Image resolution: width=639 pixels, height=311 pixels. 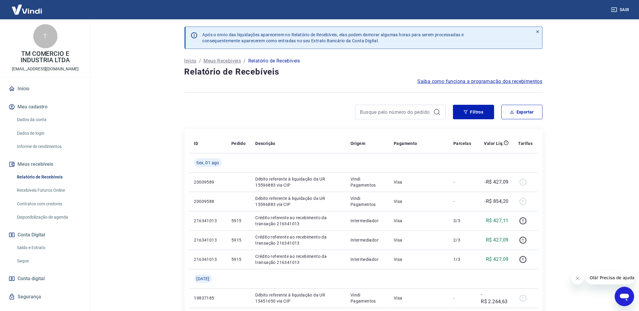 I want to click on a: Disponibilização de agenda, so click(x=49, y=217).